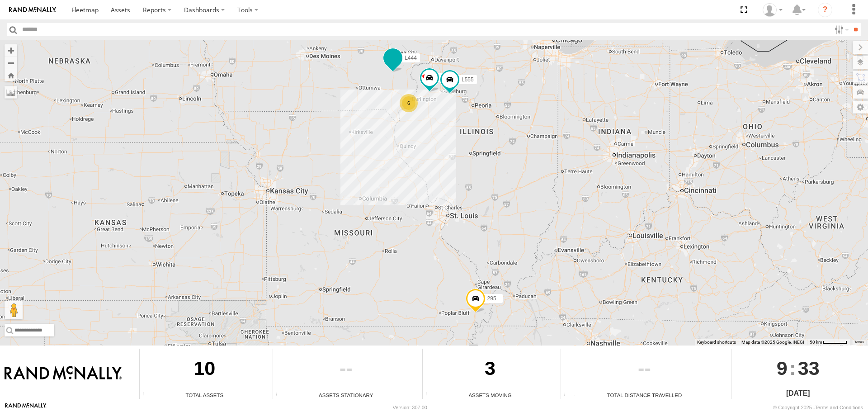 Image resolution: width=868 pixels, height=412 pixels. What do you see at coordinates (410, 58) in the screenshot?
I see `span: L444` at bounding box center [410, 58].